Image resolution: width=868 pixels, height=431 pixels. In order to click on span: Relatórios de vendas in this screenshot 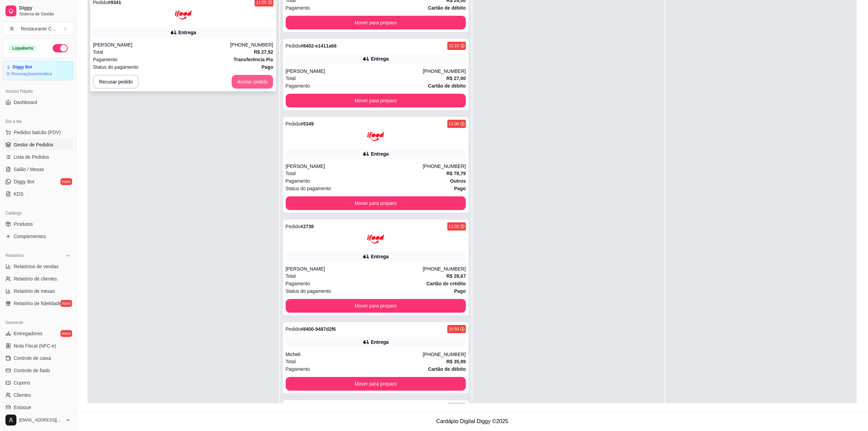, I will do `click(36, 267)`.